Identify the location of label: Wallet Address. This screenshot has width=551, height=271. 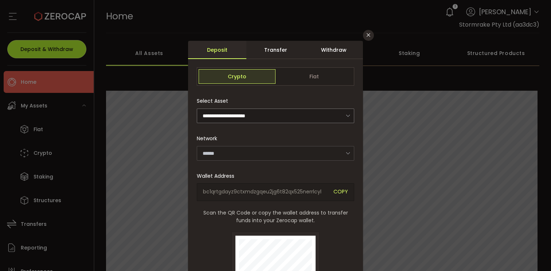
(218, 176).